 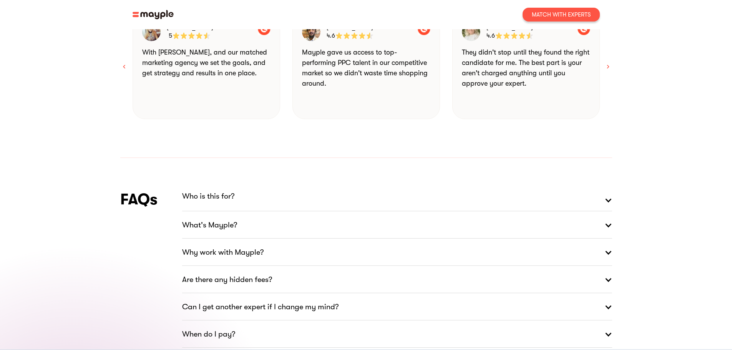 What do you see at coordinates (397, 307) in the screenshot?
I see `a: Can I get another expert if I change my mind?` at bounding box center [397, 307].